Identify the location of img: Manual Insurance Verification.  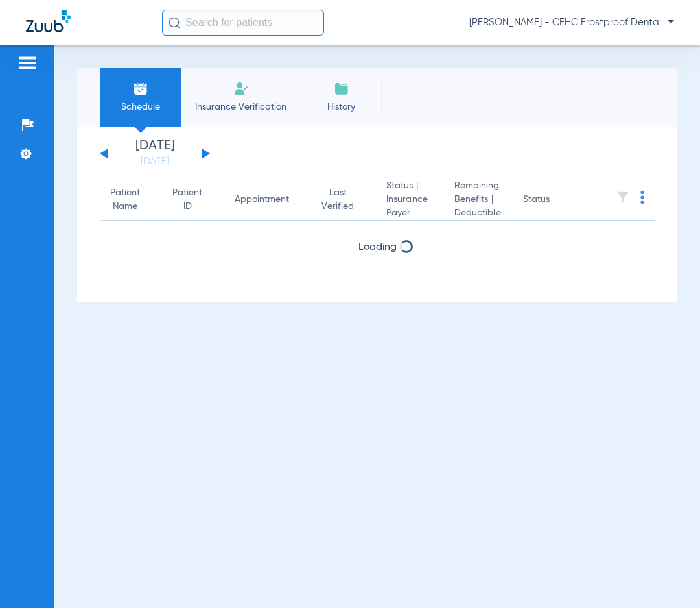
(241, 89).